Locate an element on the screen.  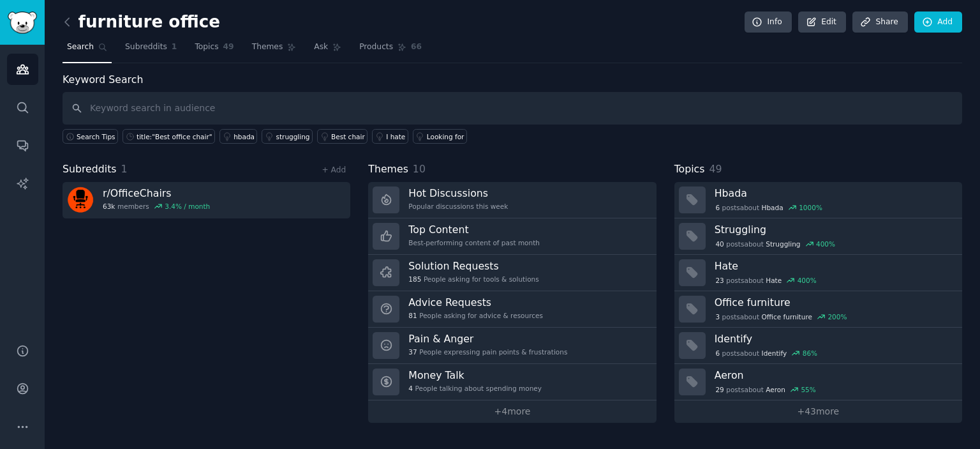
span: 37 is located at coordinates (412, 352).